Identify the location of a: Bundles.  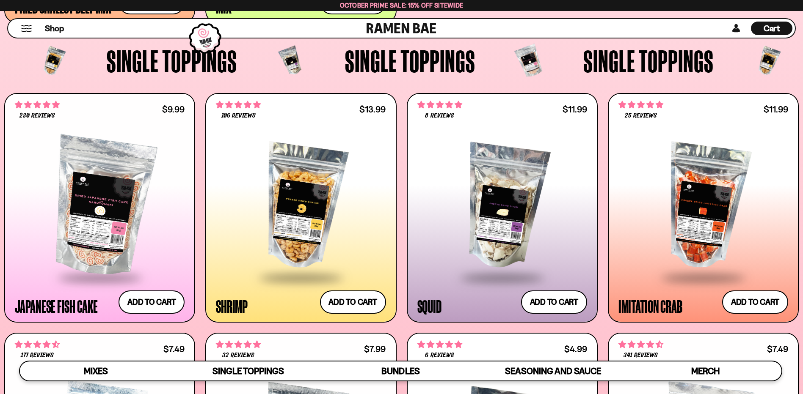
(401, 371).